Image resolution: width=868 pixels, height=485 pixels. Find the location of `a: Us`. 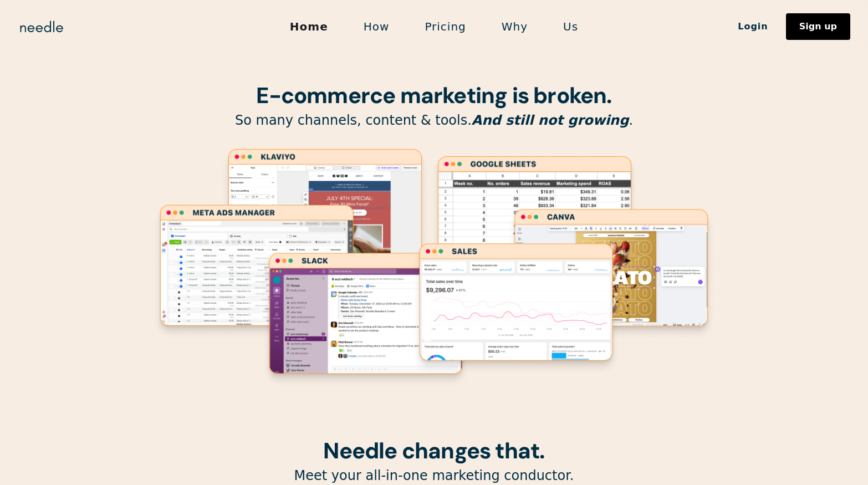

a: Us is located at coordinates (571, 27).